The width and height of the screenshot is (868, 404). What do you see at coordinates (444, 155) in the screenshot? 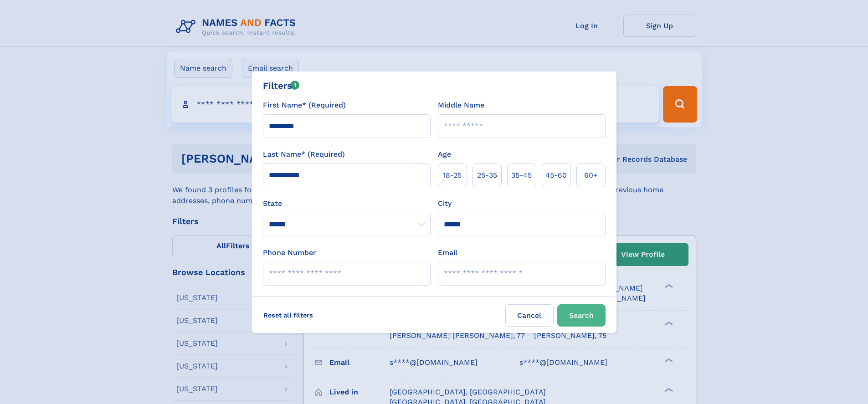
I see `label: Age` at bounding box center [444, 155].